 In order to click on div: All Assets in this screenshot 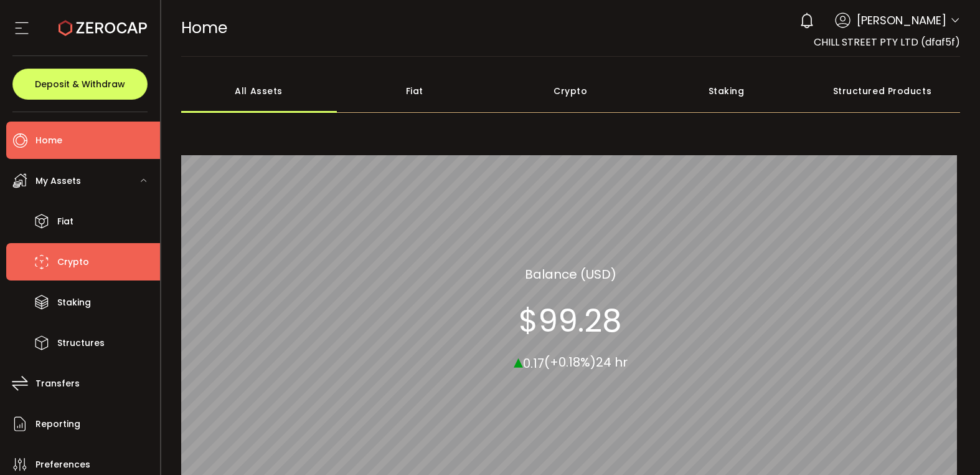, I will do `click(259, 91)`.